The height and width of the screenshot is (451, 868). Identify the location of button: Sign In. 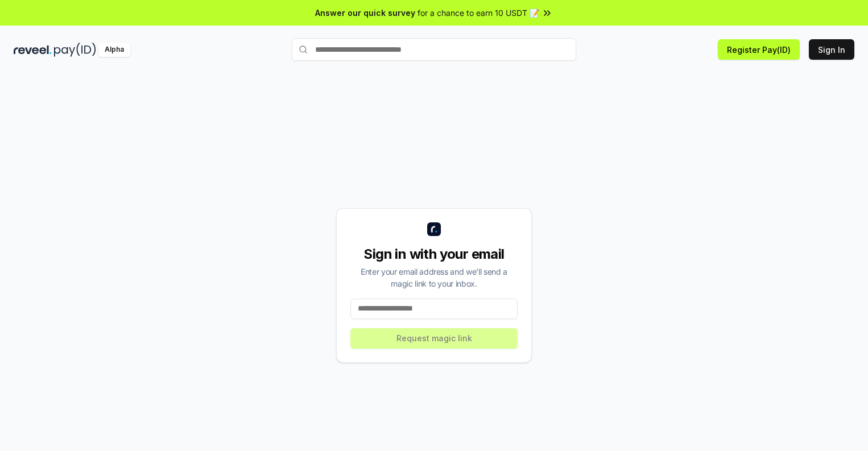
(832, 49).